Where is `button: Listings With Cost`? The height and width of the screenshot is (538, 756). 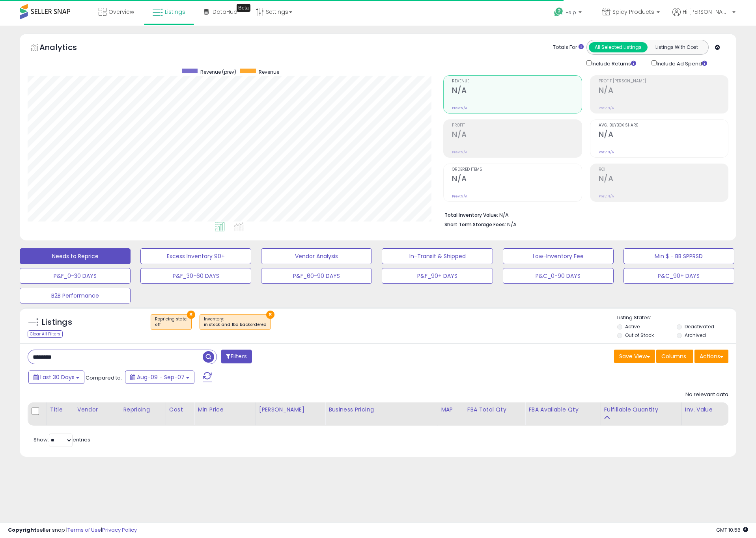
button: Listings With Cost is located at coordinates (676, 47).